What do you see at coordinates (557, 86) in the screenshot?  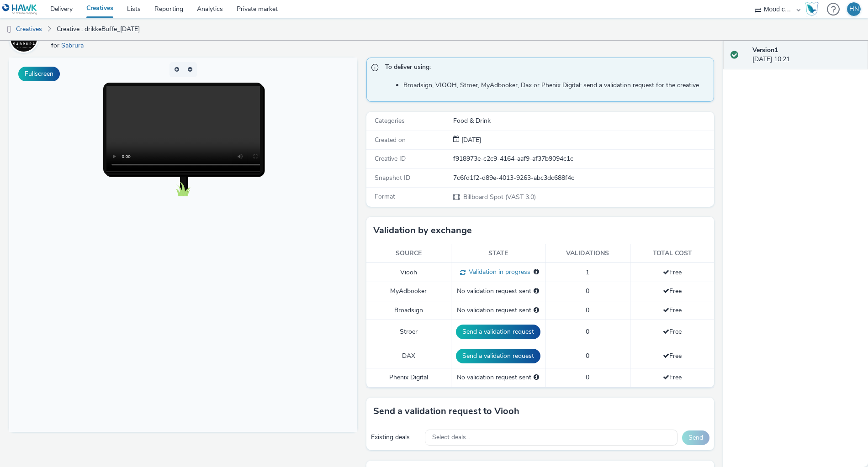 I see `li: Broadsign, VIOOH, Stroer, MyAdbooker, Dax or Phenix Digital: send a validation request for the cr...` at bounding box center [557, 86].